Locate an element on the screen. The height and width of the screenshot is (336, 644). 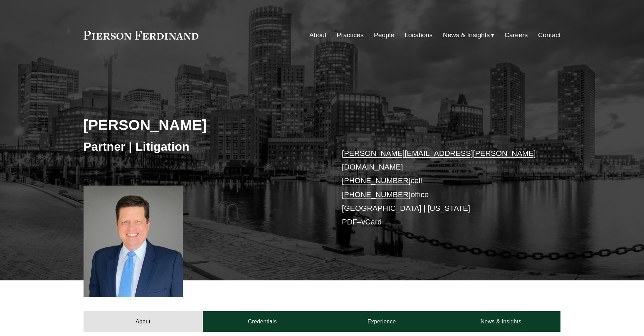
a: Contact is located at coordinates (549, 35).